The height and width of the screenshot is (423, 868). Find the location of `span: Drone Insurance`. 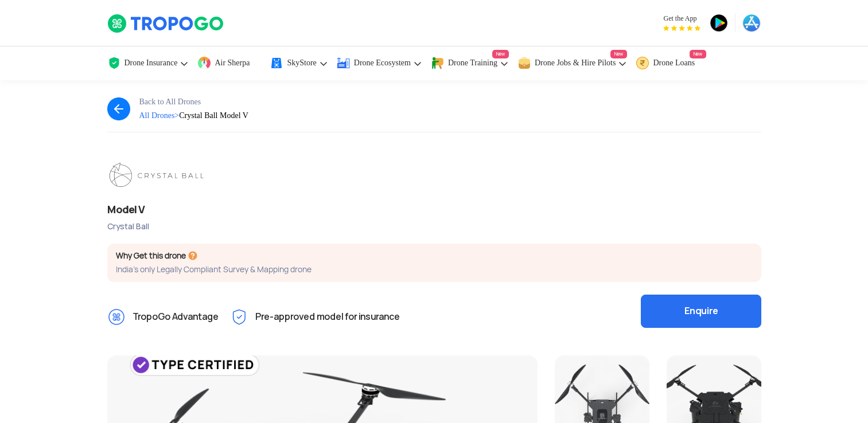

span: Drone Insurance is located at coordinates (151, 63).